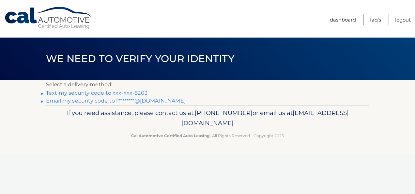 The image size is (415, 194). Describe the element at coordinates (343, 20) in the screenshot. I see `a: Dashboard` at that location.